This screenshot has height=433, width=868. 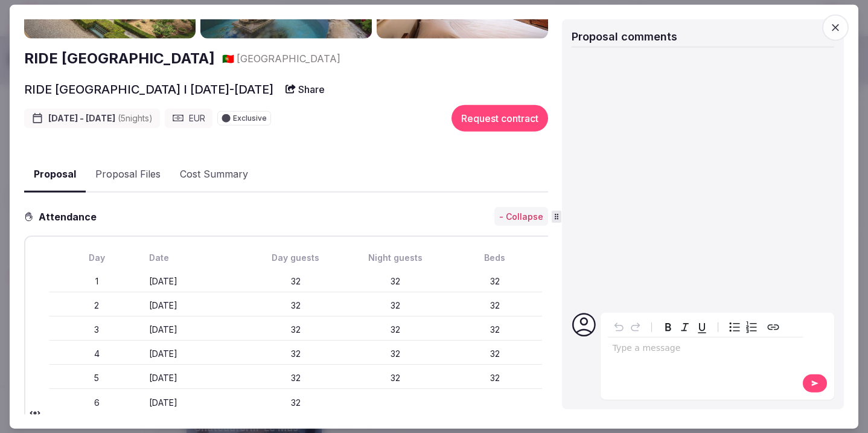 I want to click on h3: Attendance, so click(x=70, y=216).